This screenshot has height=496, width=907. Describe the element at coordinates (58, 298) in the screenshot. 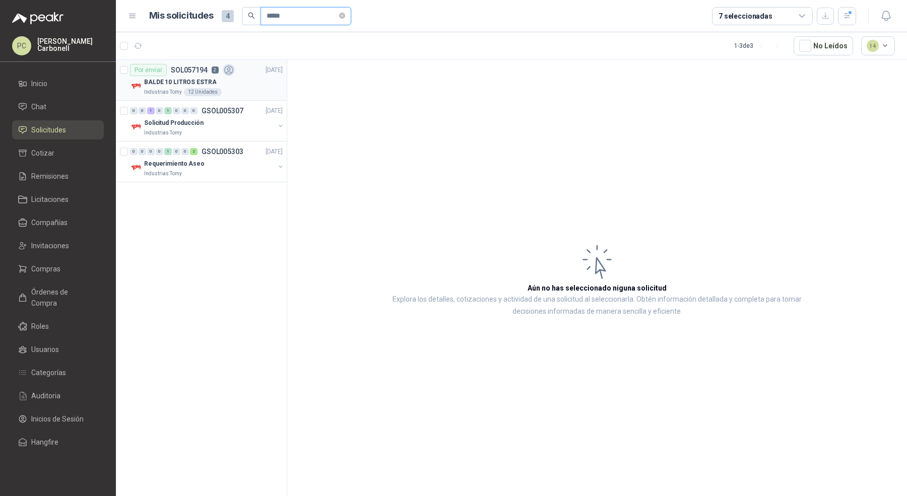

I see `a: Órdenes de Compra` at that location.